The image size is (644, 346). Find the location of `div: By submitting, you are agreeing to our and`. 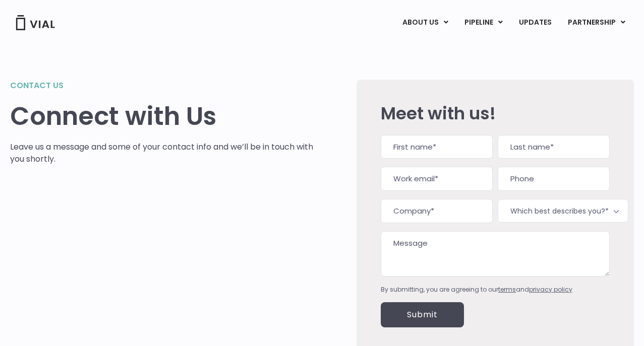

div: By submitting, you are agreeing to our and is located at coordinates (496, 290).